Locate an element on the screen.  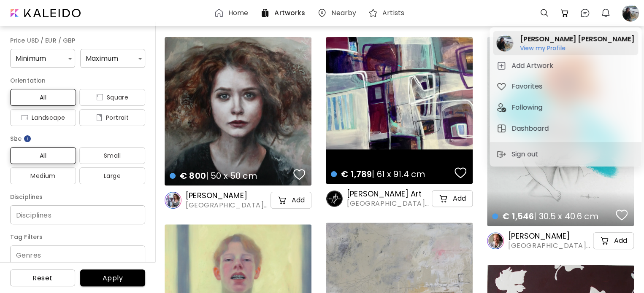
h5: Add Artwork is located at coordinates (533, 66).